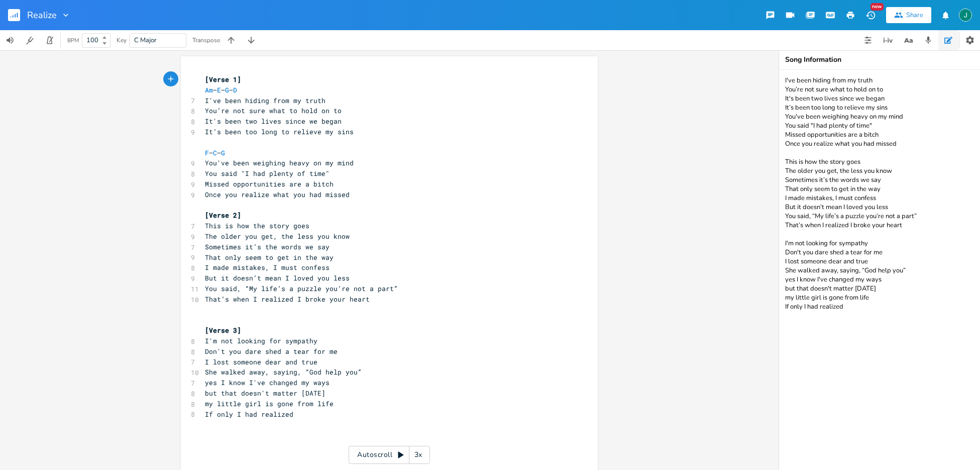  Describe the element at coordinates (145, 40) in the screenshot. I see `span: C Major` at that location.